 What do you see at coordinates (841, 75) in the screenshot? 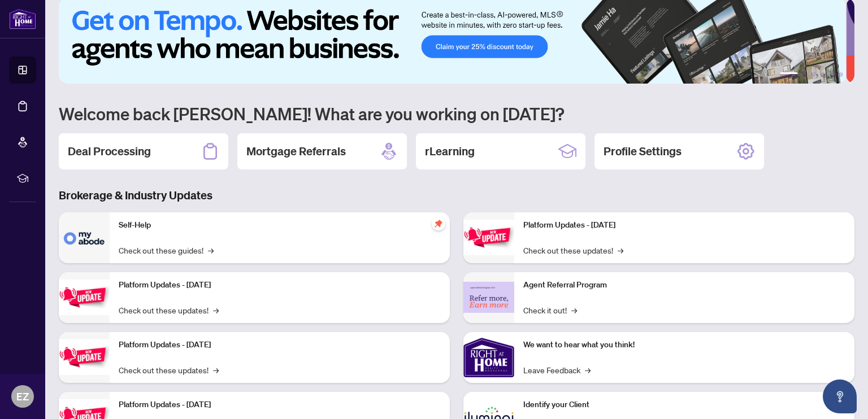
I see `button: 6` at bounding box center [841, 75].